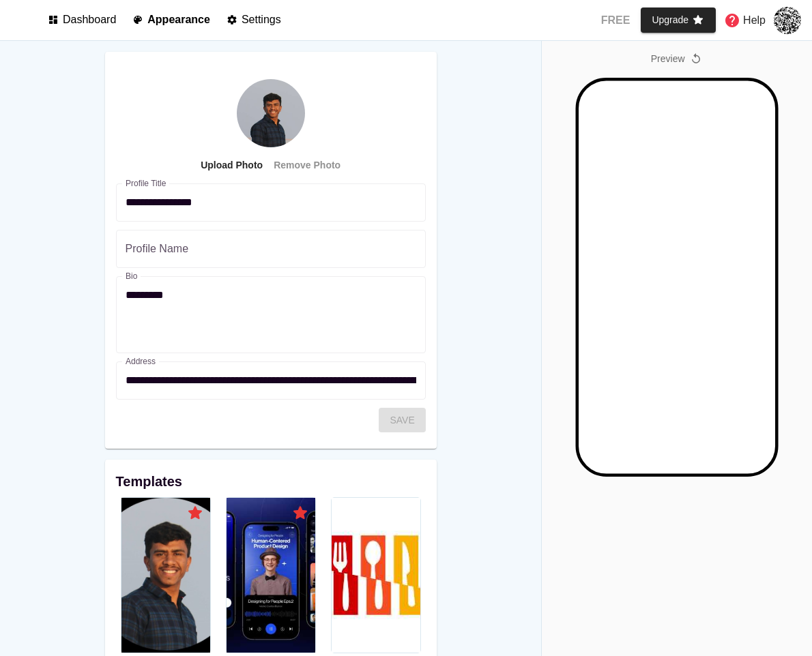  Describe the element at coordinates (678, 20) in the screenshot. I see `button: Upgrade` at that location.